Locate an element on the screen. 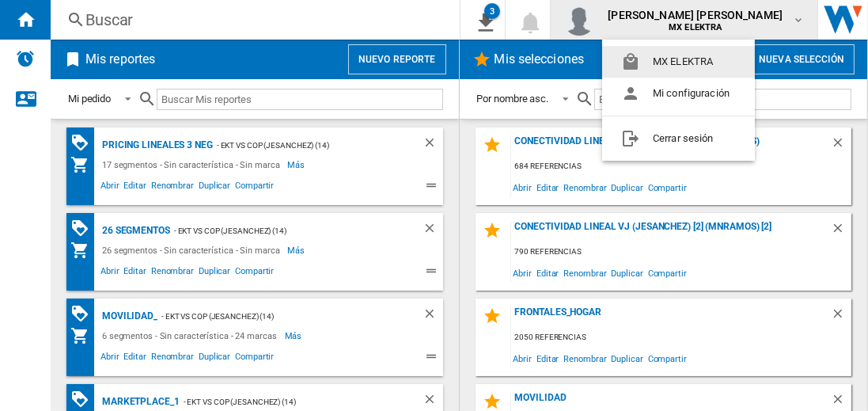  button: Cerrar sesión is located at coordinates (678, 138).